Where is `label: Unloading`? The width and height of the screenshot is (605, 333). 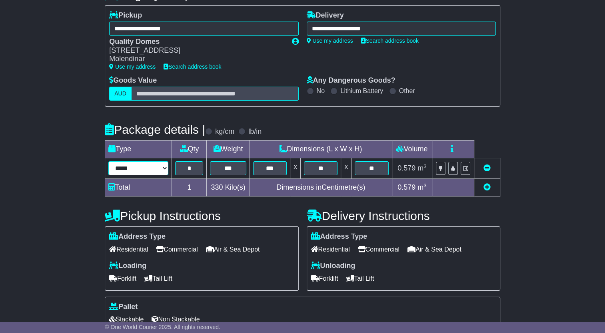
label: Unloading is located at coordinates (333, 266).